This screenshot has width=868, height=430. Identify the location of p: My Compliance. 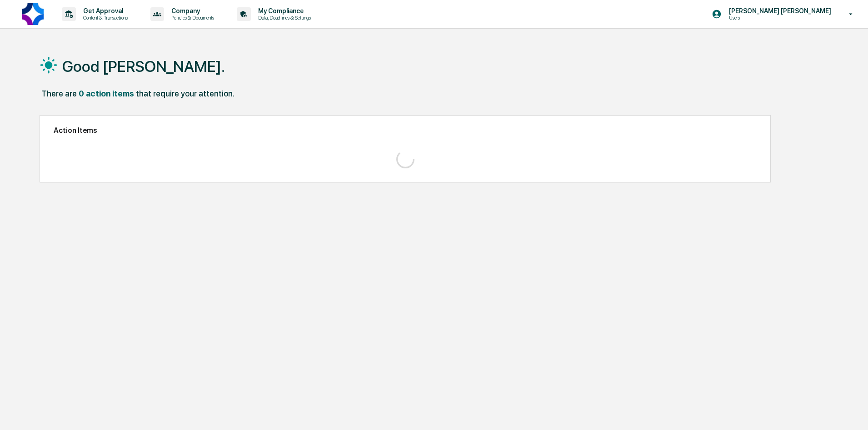
(283, 11).